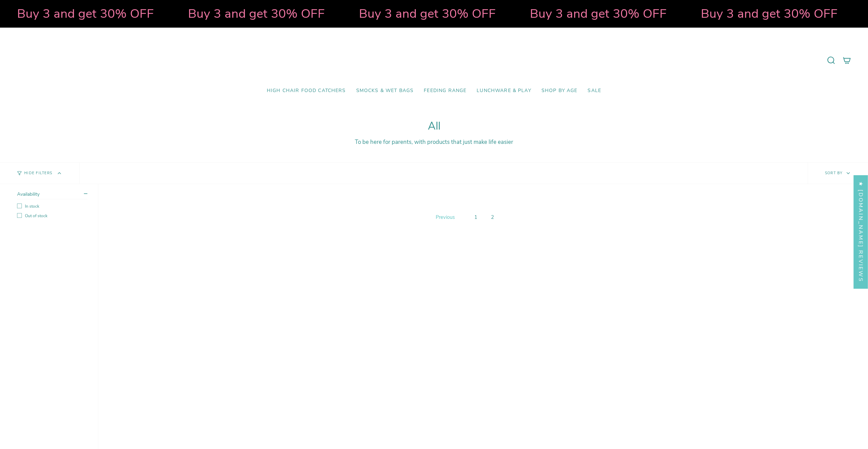 This screenshot has height=449, width=868. I want to click on a: SALE, so click(595, 91).